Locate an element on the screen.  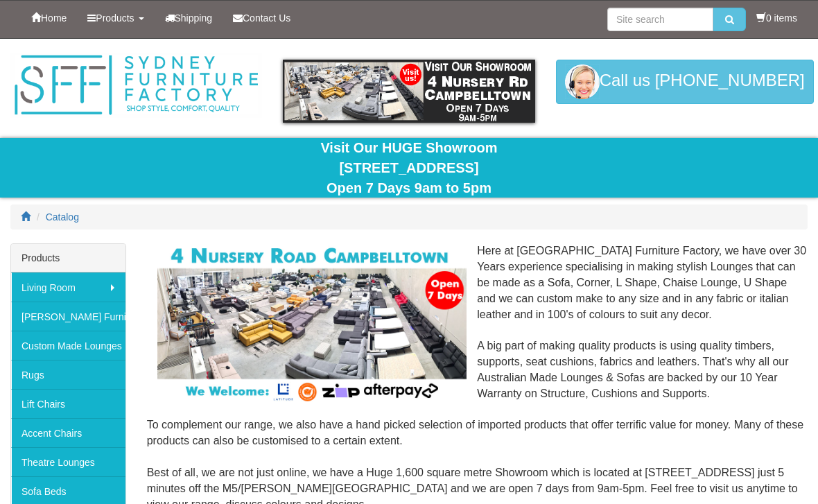
a: Living Room is located at coordinates (68, 287).